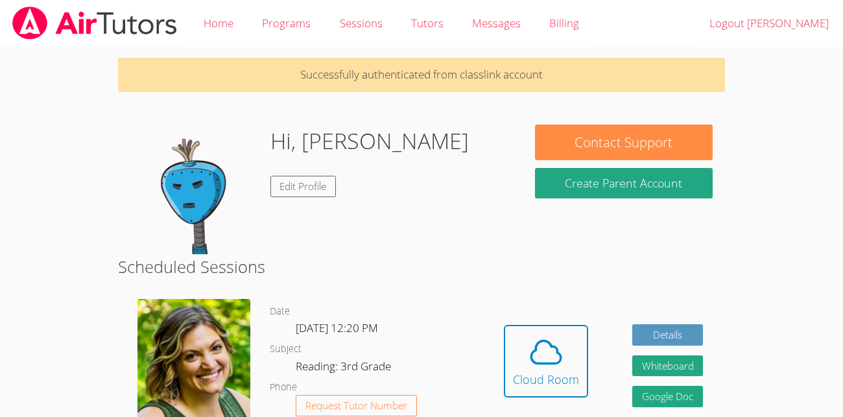 This screenshot has width=843, height=417. Describe the element at coordinates (546, 380) in the screenshot. I see `div: Cloud Room` at that location.